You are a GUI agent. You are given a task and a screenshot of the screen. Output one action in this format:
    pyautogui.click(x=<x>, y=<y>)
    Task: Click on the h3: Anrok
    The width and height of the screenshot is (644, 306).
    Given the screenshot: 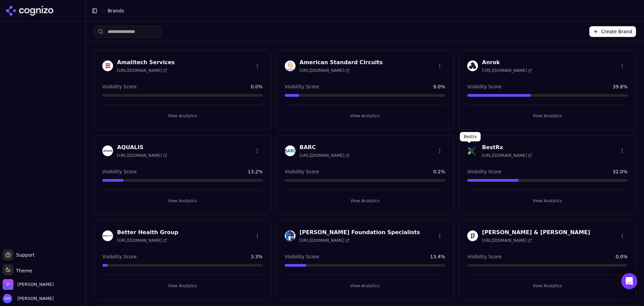 What is the action you would take?
    pyautogui.click(x=507, y=63)
    